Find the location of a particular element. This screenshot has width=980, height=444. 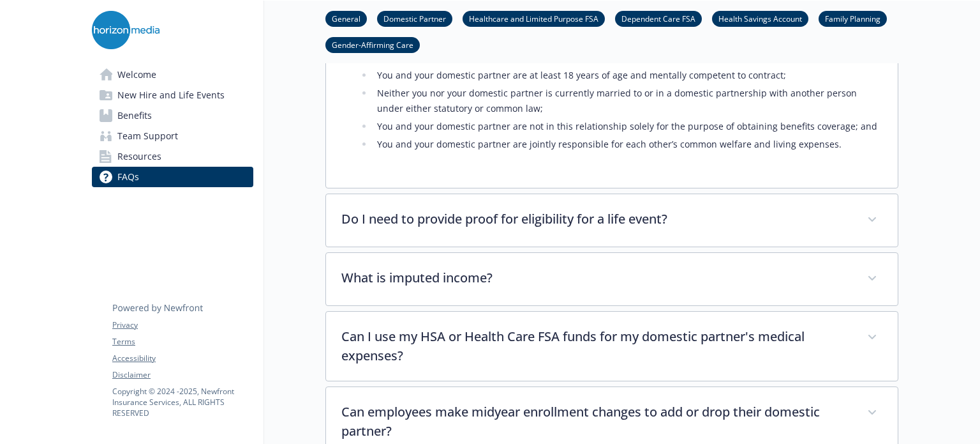

a: Welcome is located at coordinates (172, 75).